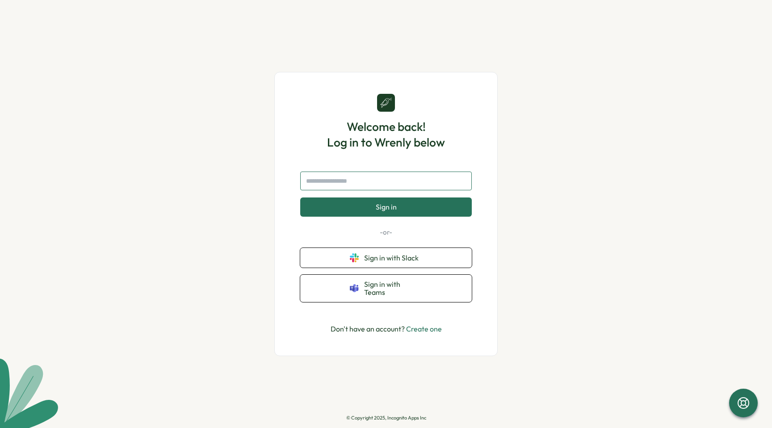  I want to click on button: Sign in with Teams, so click(386, 288).